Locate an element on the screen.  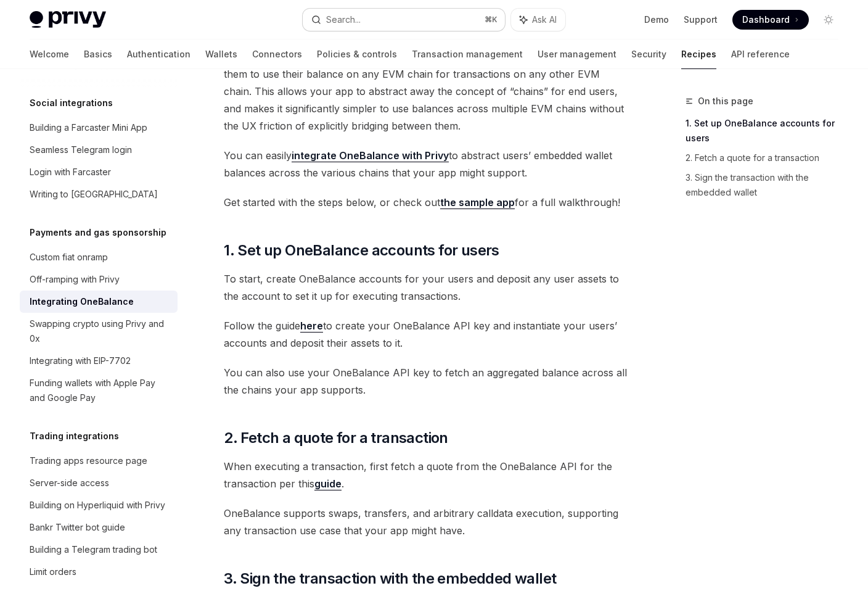
span: 3. Sign the transaction with the embedded wallet is located at coordinates (390, 579).